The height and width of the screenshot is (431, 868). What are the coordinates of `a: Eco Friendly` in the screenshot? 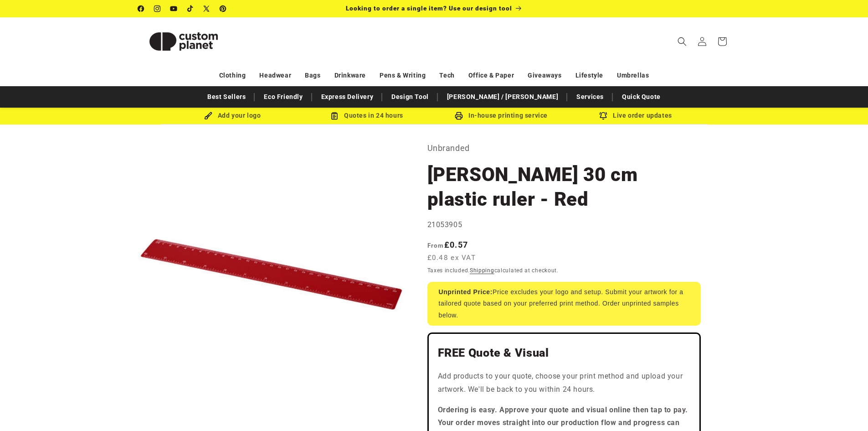 It's located at (283, 96).